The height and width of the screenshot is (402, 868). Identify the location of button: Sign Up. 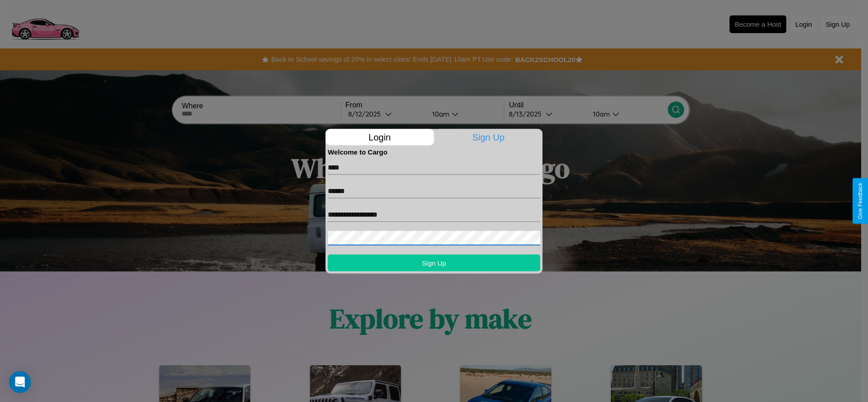
(434, 262).